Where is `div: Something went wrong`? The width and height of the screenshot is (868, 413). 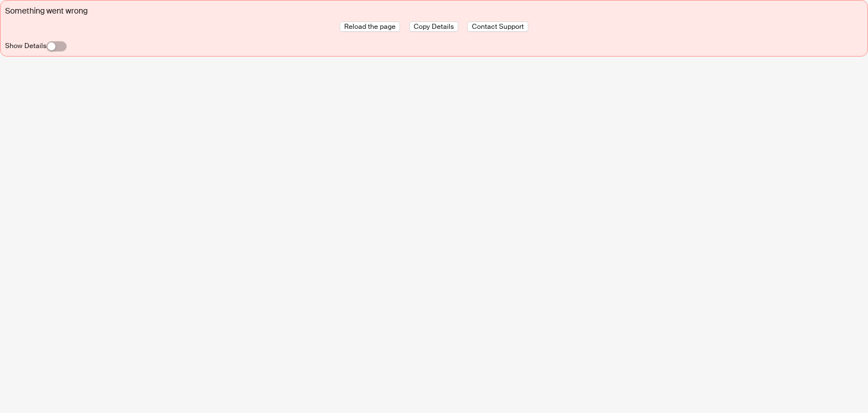
div: Something went wrong is located at coordinates (434, 11).